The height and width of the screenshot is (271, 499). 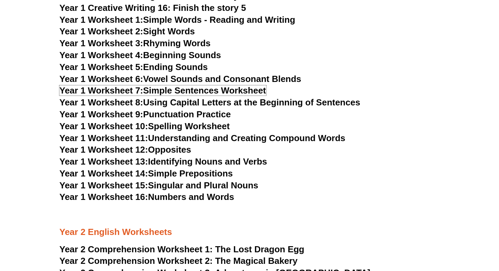 I want to click on span: Year 1 Worksheet 2:, so click(x=101, y=31).